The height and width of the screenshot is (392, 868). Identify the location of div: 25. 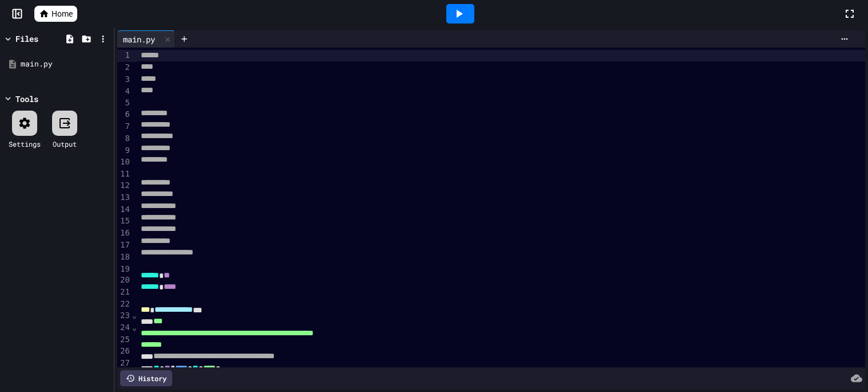
(124, 339).